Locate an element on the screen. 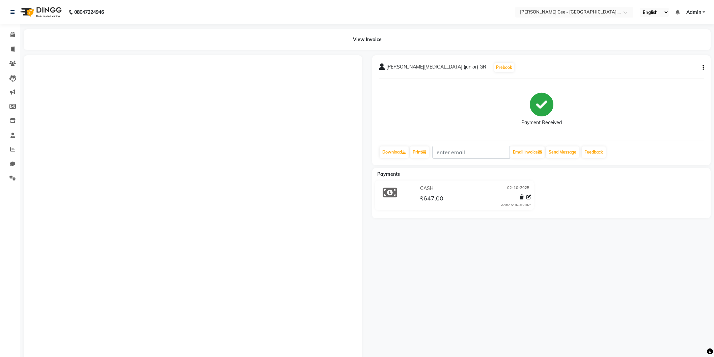 The height and width of the screenshot is (357, 714). div: Payment Received is located at coordinates (541, 122).